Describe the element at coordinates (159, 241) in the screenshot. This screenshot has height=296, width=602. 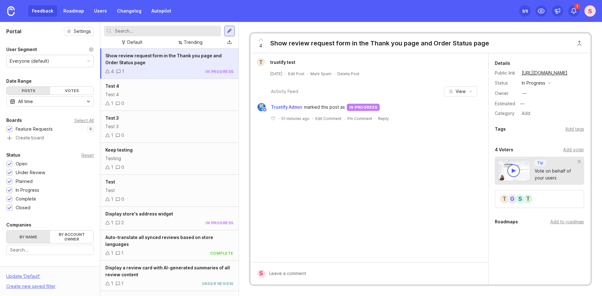
I see `span: Auto-translate all synced reviews based on store languages` at that location.